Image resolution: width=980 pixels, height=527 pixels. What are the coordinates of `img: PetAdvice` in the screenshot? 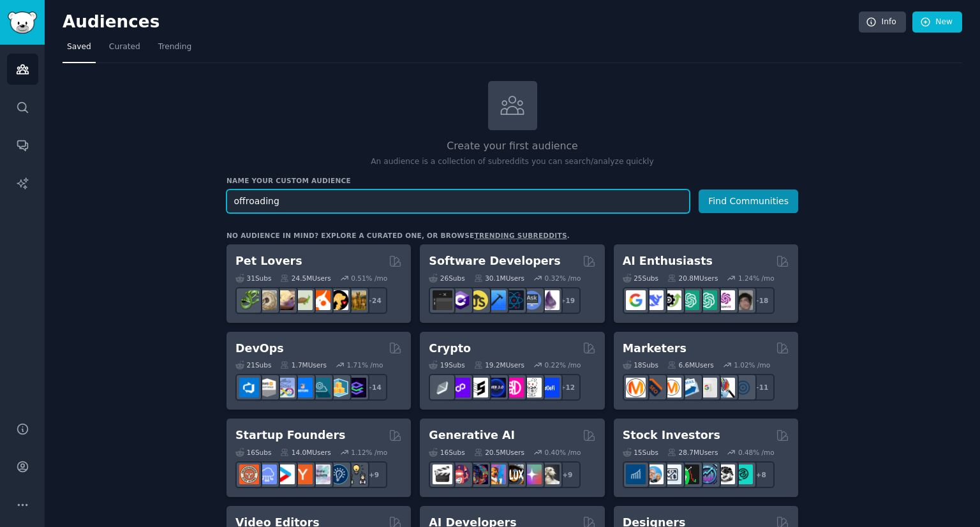 It's located at (339, 300).